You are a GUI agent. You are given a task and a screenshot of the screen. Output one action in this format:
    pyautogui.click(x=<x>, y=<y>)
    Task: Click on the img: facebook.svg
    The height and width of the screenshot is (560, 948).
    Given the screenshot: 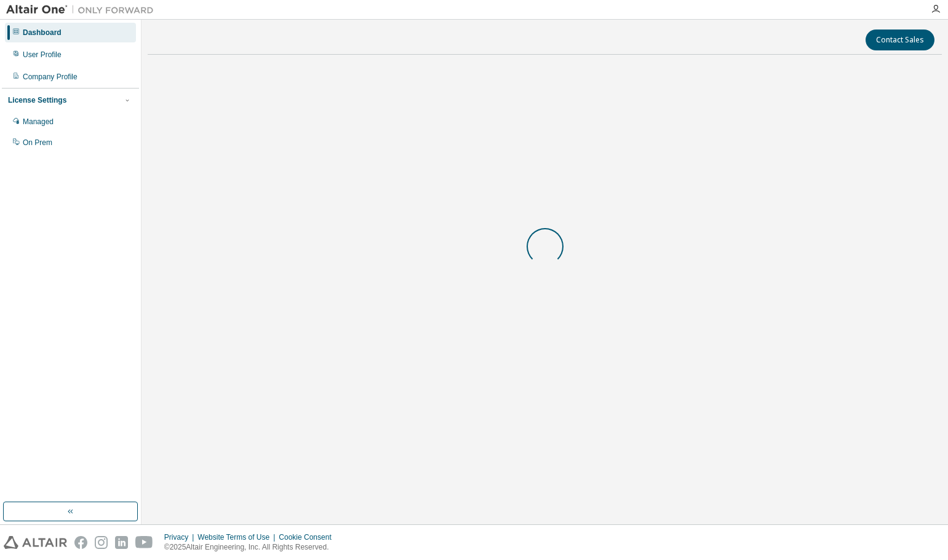 What is the action you would take?
    pyautogui.click(x=81, y=543)
    